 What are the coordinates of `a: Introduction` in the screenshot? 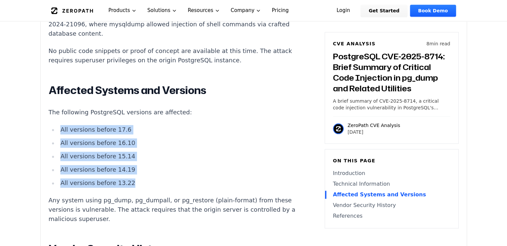 It's located at (391, 173).